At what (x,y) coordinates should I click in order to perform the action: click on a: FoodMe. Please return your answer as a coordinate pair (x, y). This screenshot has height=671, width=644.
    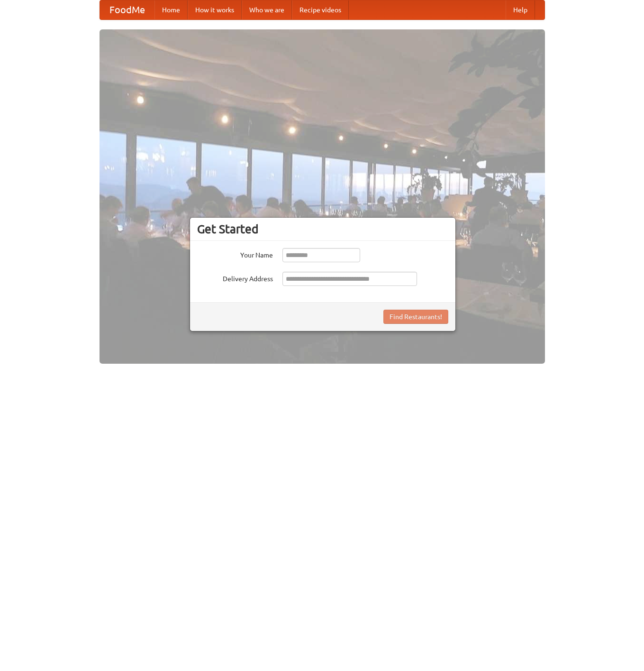
    Looking at the image, I should click on (127, 10).